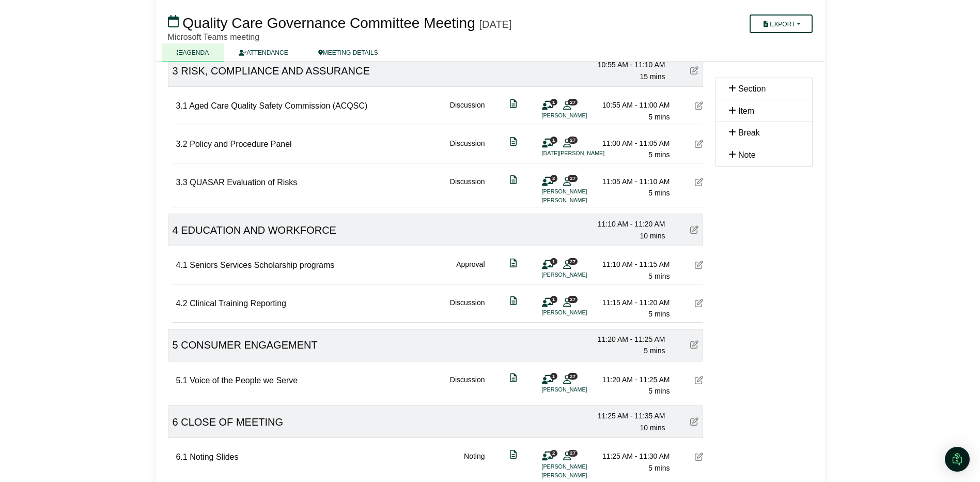  Describe the element at coordinates (243, 380) in the screenshot. I see `span: Voice of the People we Serve` at that location.